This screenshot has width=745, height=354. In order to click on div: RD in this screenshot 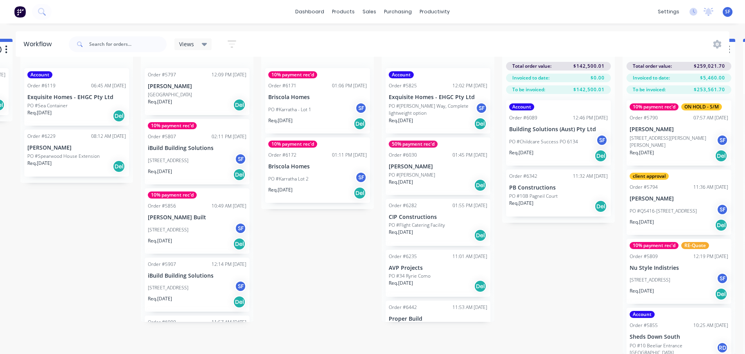, I will do `click(722, 347)`.